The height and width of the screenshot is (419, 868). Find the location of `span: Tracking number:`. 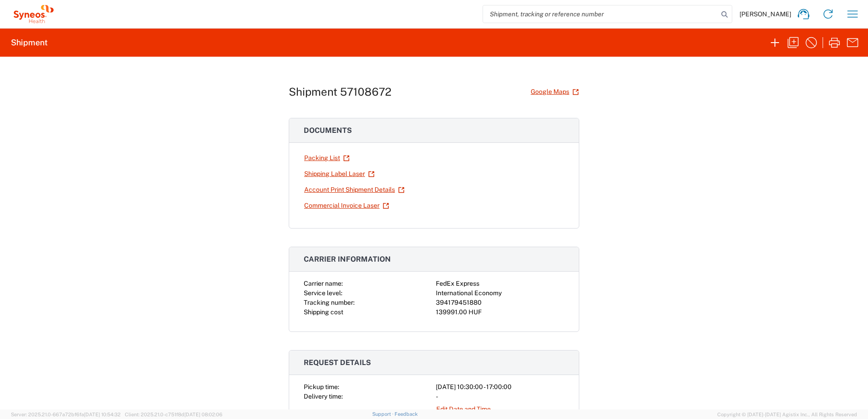

span: Tracking number: is located at coordinates (329, 303).